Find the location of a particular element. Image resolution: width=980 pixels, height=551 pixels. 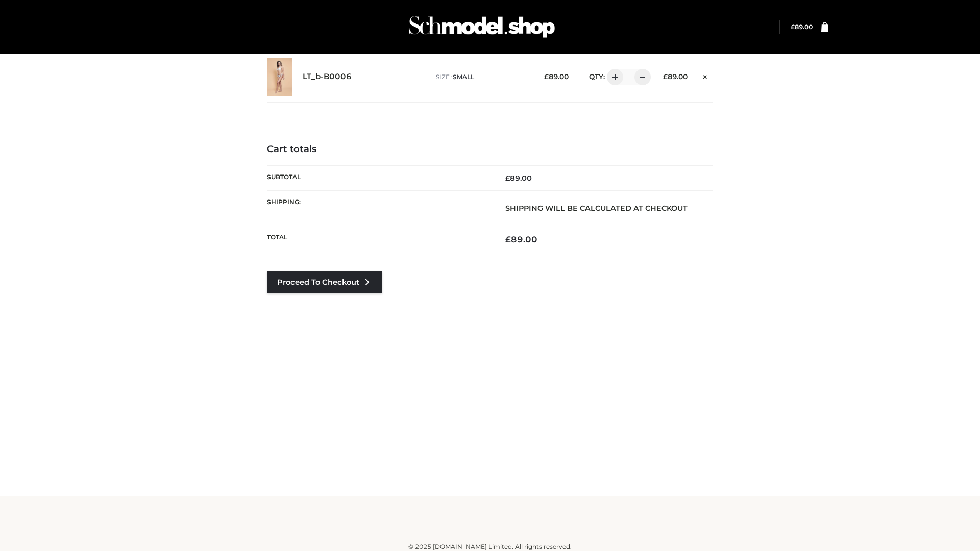

a: Proceed to Checkout is located at coordinates (324, 282).